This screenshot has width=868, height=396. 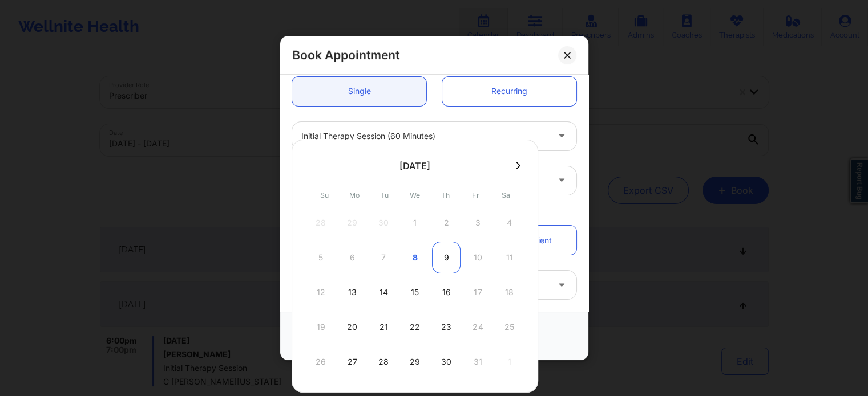 What do you see at coordinates (415, 362) in the screenshot?
I see `div: Wed Oct 29 2025` at bounding box center [415, 362].